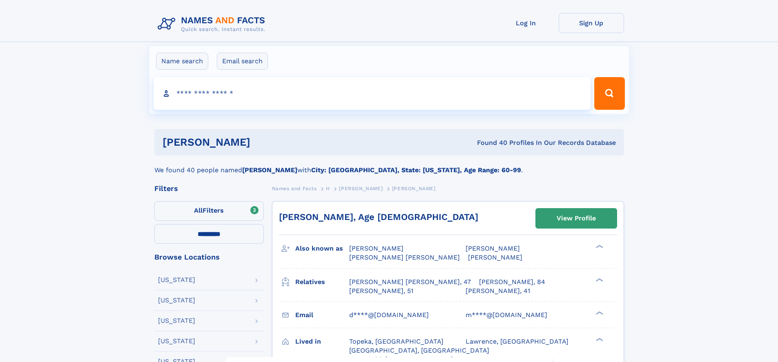 Image resolution: width=778 pixels, height=362 pixels. What do you see at coordinates (322, 315) in the screenshot?
I see `h3: Email` at bounding box center [322, 315].